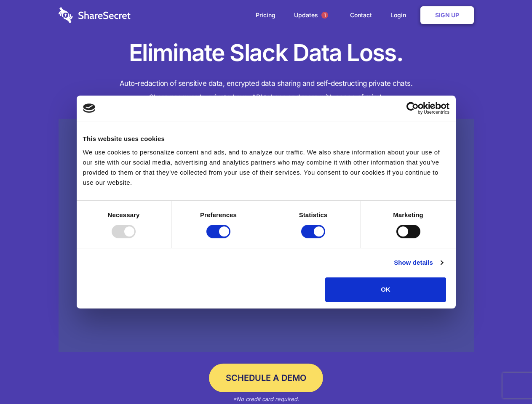 This screenshot has width=532, height=404. I want to click on img: logo-wordmark-white-trans-d4663122ce5f474addd5e946df7df03e33cb6a1c49d2221995e7729f52c070b2.svg, so click(94, 15).